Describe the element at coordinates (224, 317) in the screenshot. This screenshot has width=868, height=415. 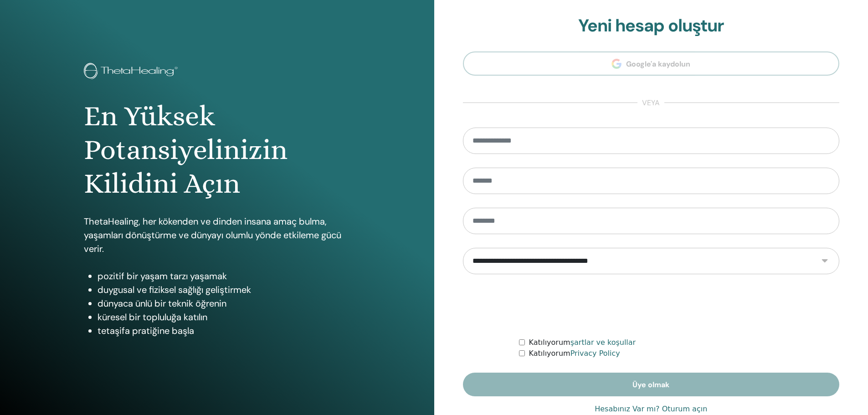
I see `li: küresel bir topluluğa katılın` at that location.